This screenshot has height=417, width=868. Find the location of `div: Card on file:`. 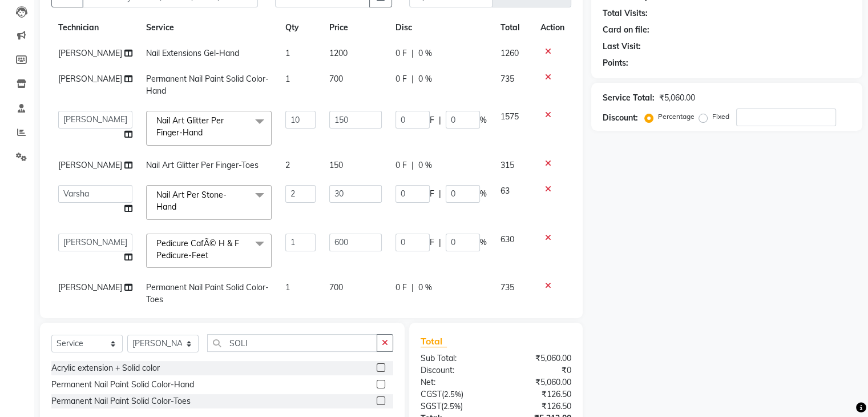

div: Card on file: is located at coordinates (627, 29).